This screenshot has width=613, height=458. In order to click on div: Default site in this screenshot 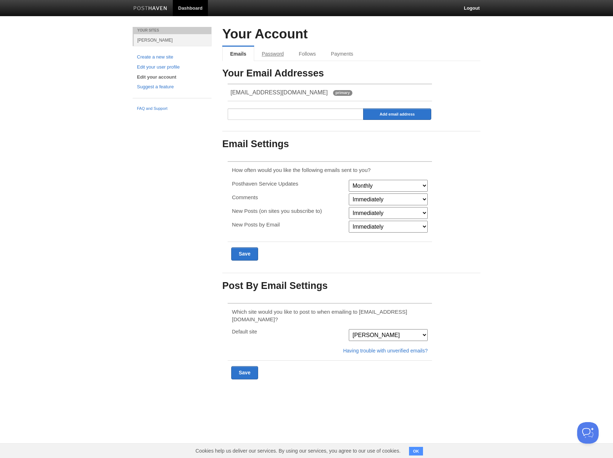, I will do `click(288, 331)`.